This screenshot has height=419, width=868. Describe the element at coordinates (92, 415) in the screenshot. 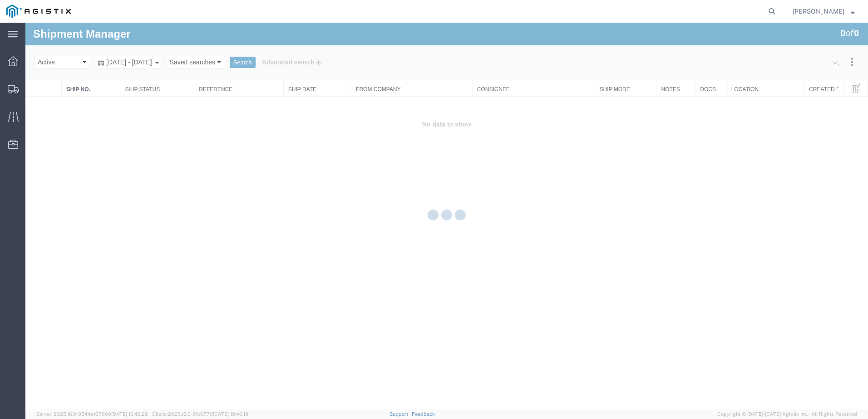

I see `span: Server: 2025.16.0-9544af67660` at that location.